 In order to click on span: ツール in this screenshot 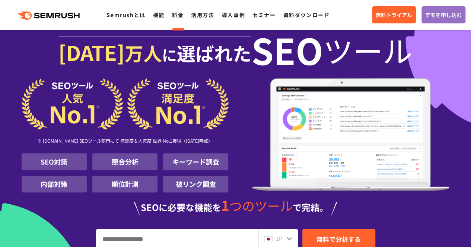, I will do `click(368, 50)`.